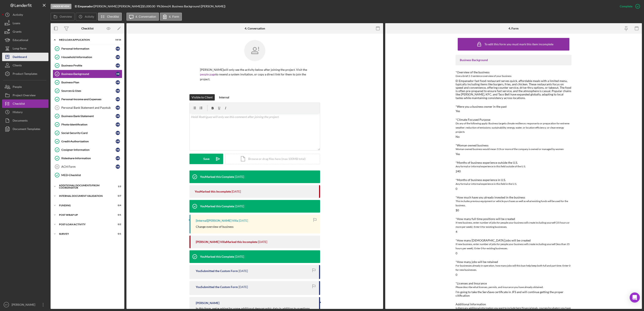 This screenshot has width=644, height=311. What do you see at coordinates (514, 198) in the screenshot?
I see `div: *How much have you already invested in the business` at bounding box center [514, 198].